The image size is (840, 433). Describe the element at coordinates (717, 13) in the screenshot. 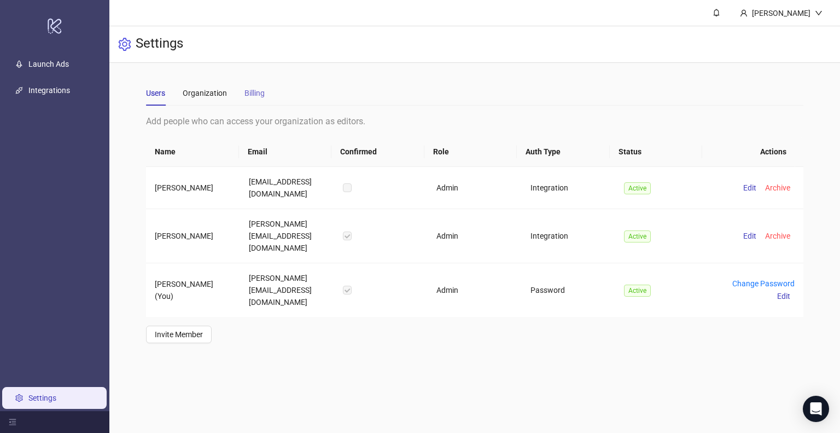

I see `span: bell` at that location.